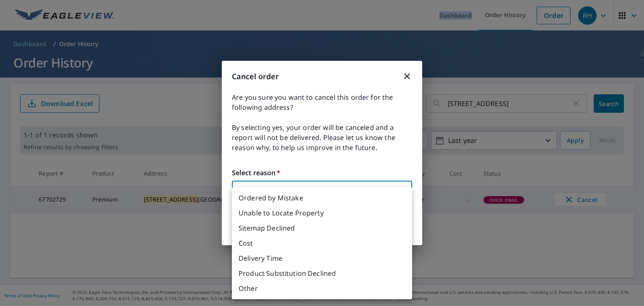  Describe the element at coordinates (322, 198) in the screenshot. I see `li: Ordered by Mistake` at that location.